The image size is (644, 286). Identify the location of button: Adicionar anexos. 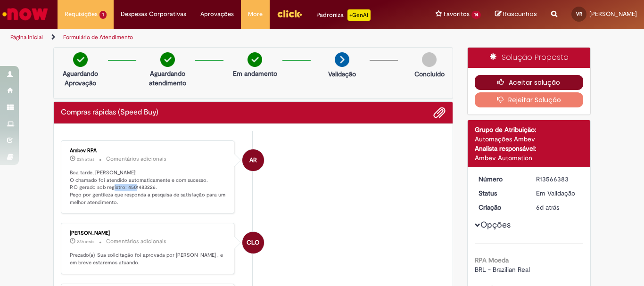
(439, 112).